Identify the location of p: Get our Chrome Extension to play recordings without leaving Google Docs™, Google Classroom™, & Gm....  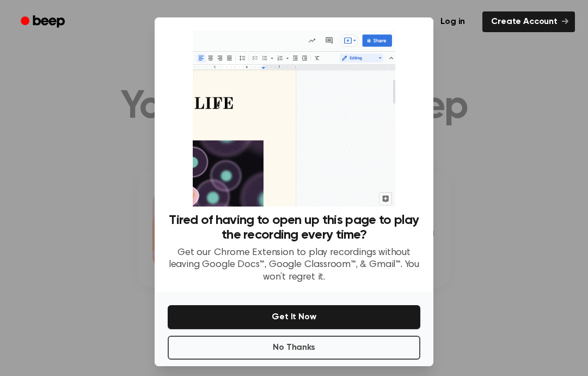
(294, 265).